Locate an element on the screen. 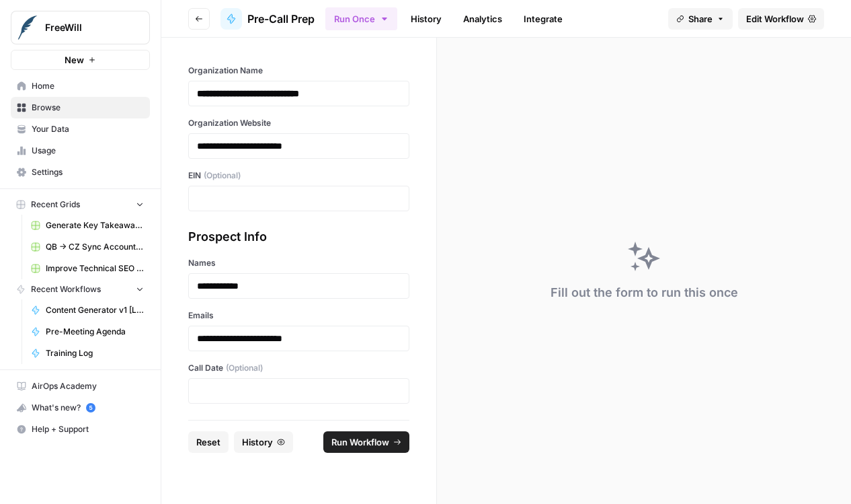  span: FreeWill is located at coordinates (85, 28).